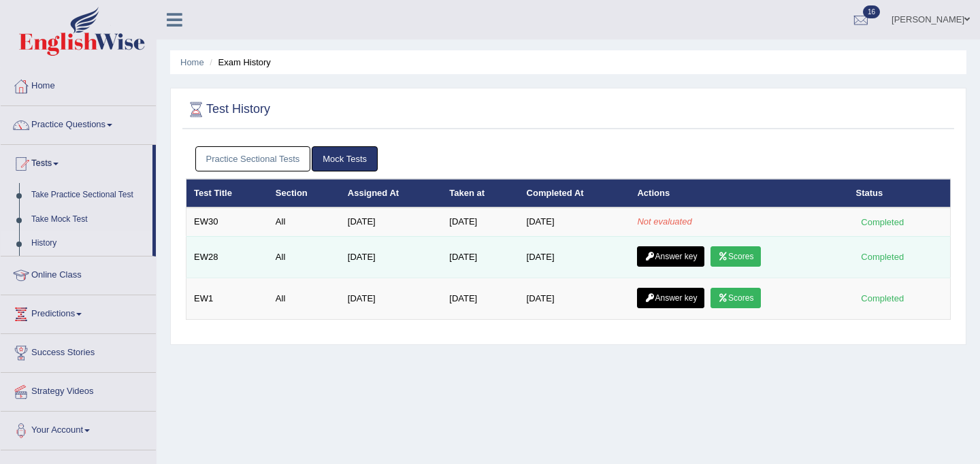 The image size is (980, 464). Describe the element at coordinates (78, 274) in the screenshot. I see `a: Online Class` at that location.